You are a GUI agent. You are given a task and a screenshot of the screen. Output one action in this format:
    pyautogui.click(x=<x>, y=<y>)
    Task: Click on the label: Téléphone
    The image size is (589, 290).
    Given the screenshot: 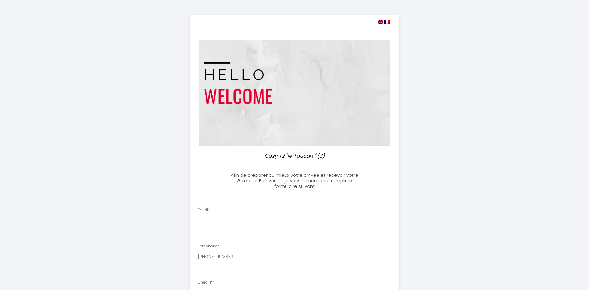 What is the action you would take?
    pyautogui.click(x=209, y=246)
    